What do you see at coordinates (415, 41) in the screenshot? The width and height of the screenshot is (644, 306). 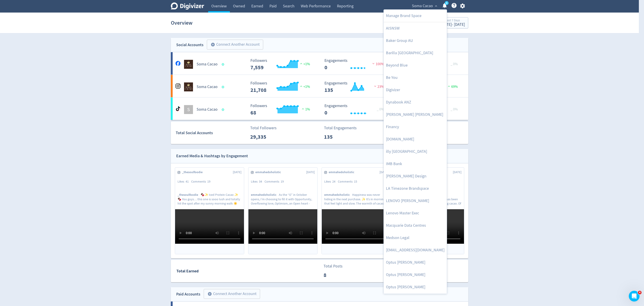 I see `a: Baker Group AU` at bounding box center [415, 41].